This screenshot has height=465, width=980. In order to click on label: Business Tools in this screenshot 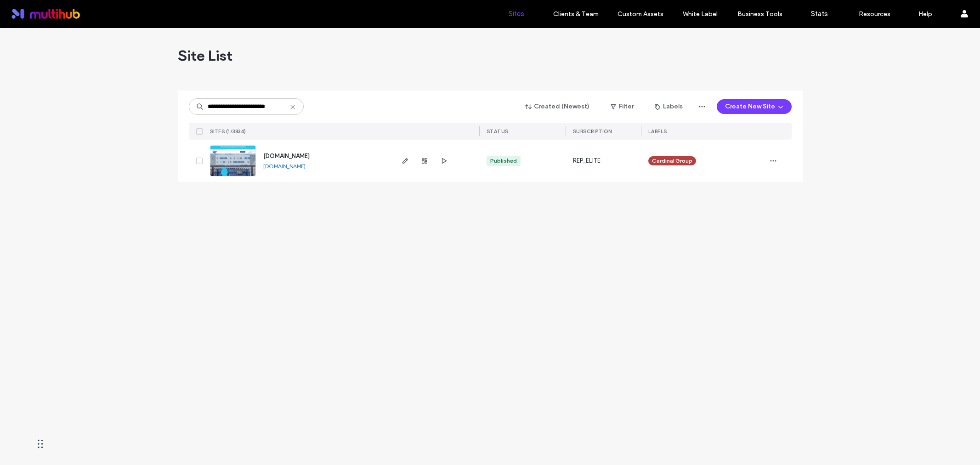, I will do `click(760, 14)`.